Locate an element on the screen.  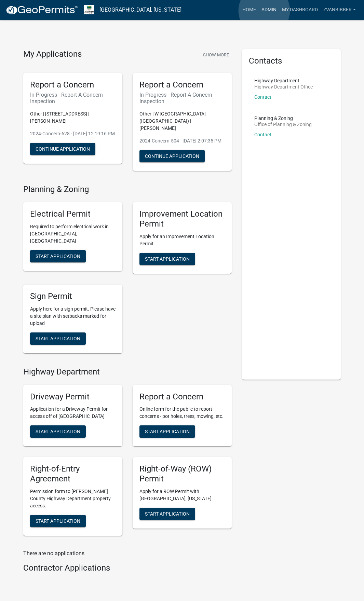
h5: Sign Permit is located at coordinates (73, 296).